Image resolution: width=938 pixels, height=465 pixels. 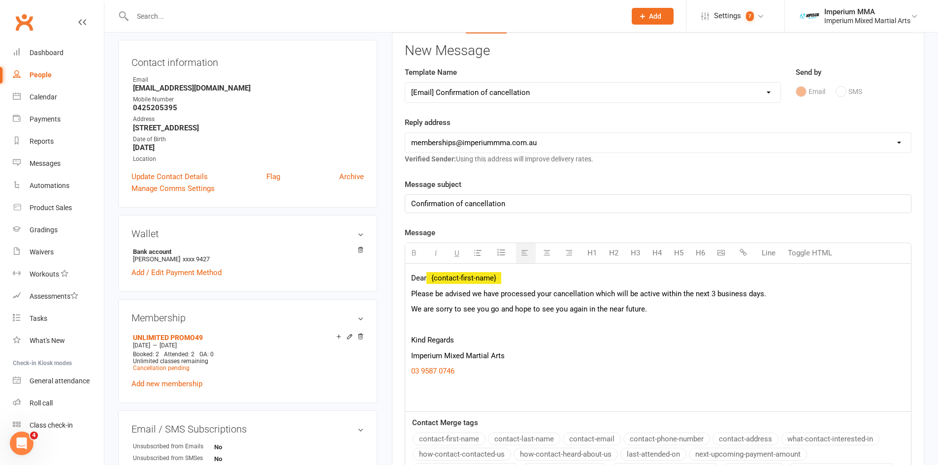 I want to click on h3: Contact information, so click(x=248, y=61).